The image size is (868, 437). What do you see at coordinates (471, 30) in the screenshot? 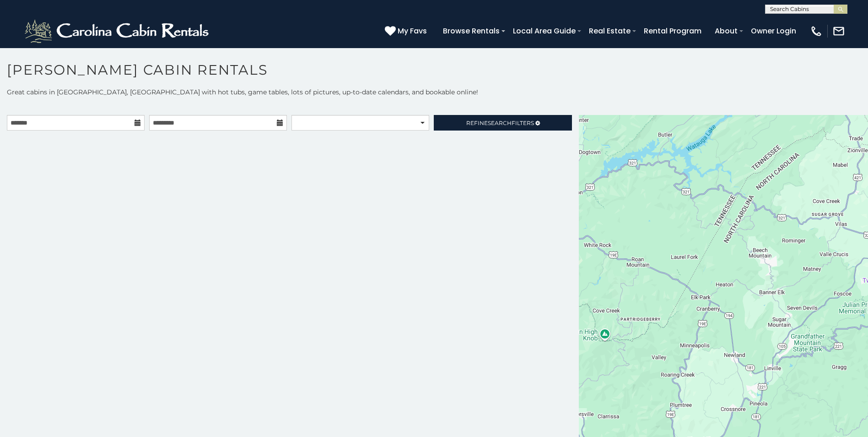
I see `a: Browse Rentals` at bounding box center [471, 30].